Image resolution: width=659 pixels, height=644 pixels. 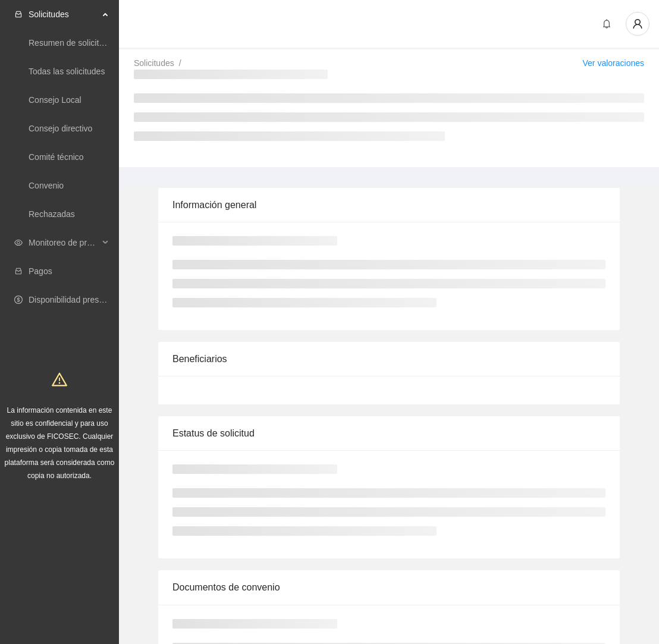 I want to click on span: inbox, so click(x=18, y=14).